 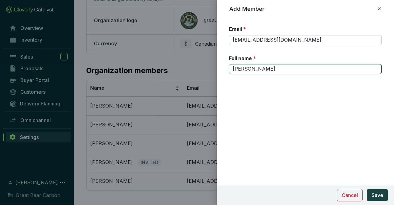 What do you see at coordinates (247, 9) in the screenshot?
I see `h2: Add Member` at bounding box center [247, 9].